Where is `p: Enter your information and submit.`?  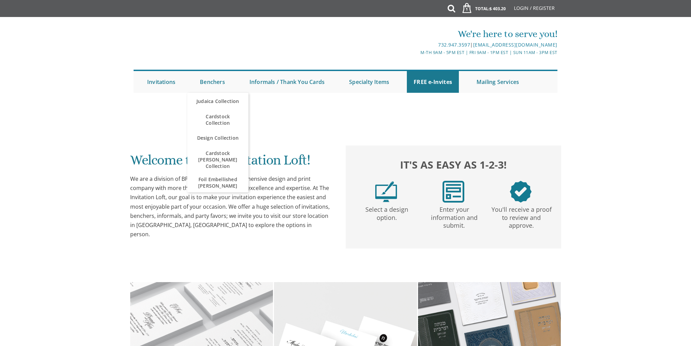 p: Enter your information and submit. is located at coordinates (454, 216).